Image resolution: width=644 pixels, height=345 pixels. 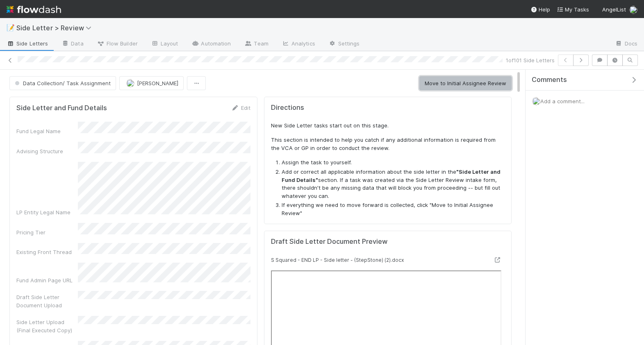 I want to click on div: Advising Structure, so click(x=47, y=151).